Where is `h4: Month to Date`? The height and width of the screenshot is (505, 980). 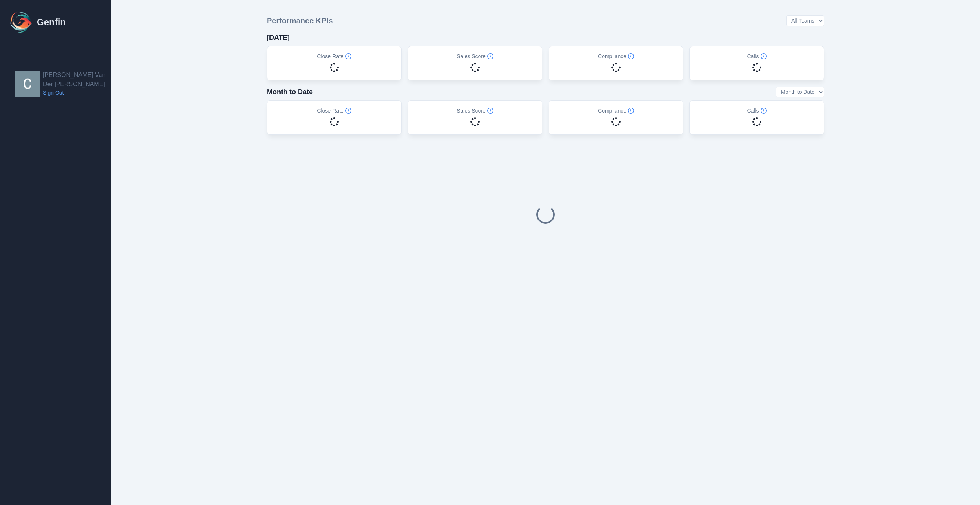 h4: Month to Date is located at coordinates (290, 92).